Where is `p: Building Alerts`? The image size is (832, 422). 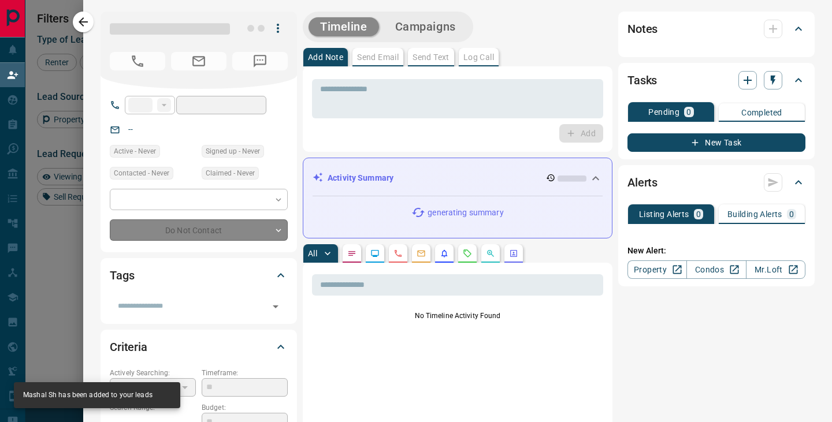
p: Building Alerts is located at coordinates (754, 214).